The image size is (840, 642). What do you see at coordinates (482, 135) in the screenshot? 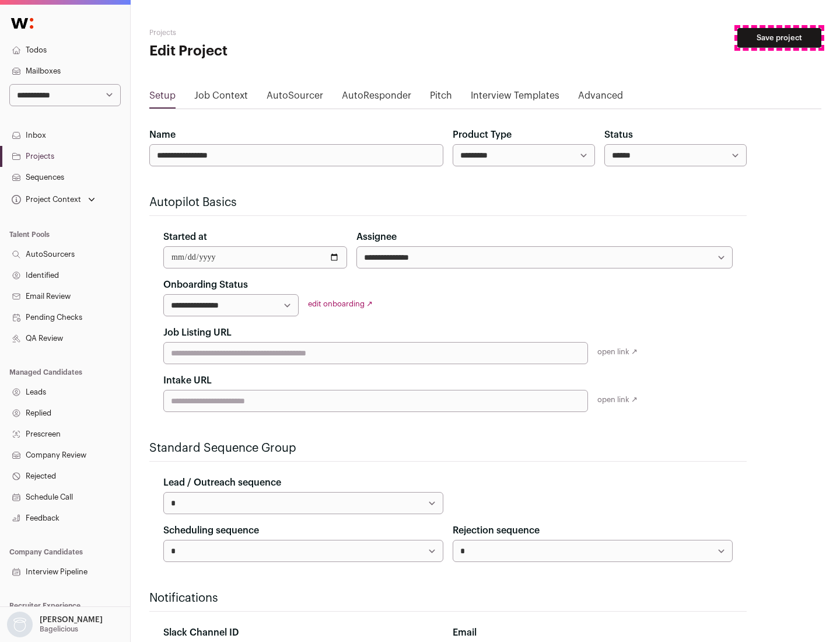
I see `label: Product Type` at bounding box center [482, 135].